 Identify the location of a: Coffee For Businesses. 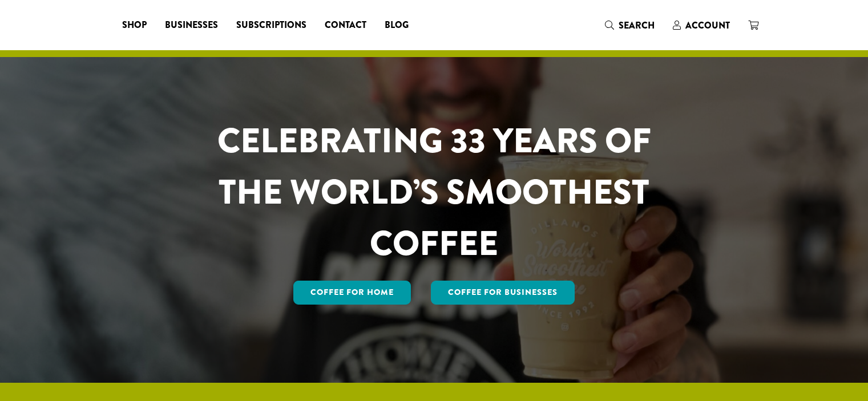
(502, 293).